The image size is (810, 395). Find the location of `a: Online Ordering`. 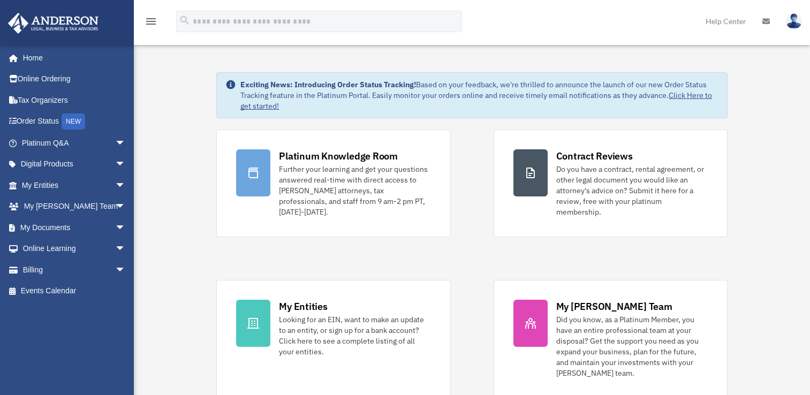

a: Online Ordering is located at coordinates (74, 79).